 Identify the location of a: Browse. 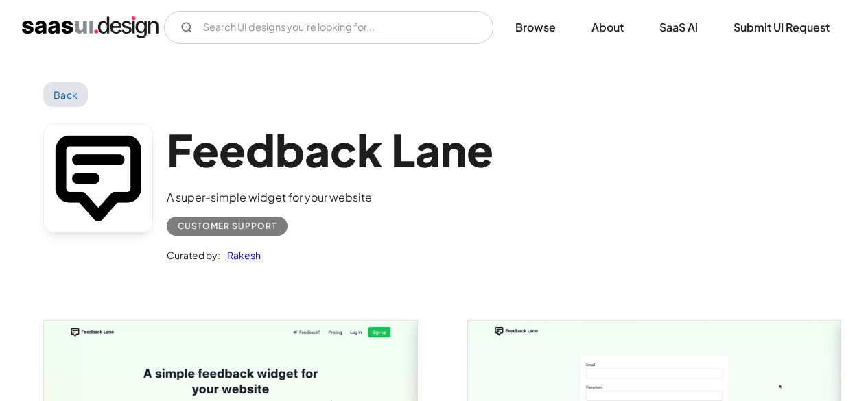
(535, 28).